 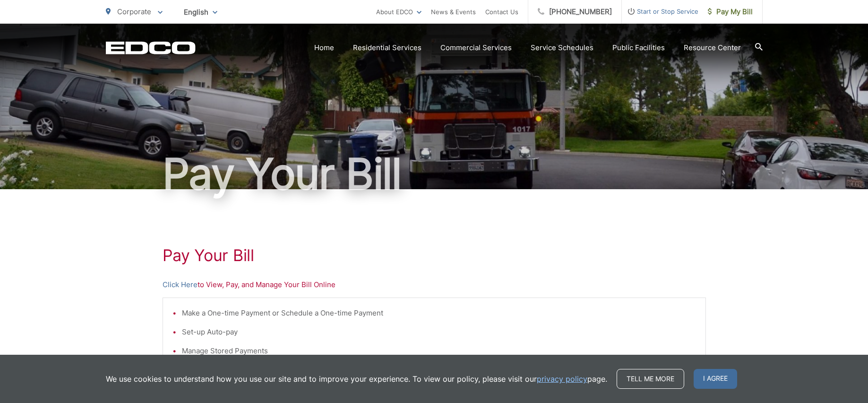 What do you see at coordinates (638, 48) in the screenshot?
I see `a: Public Facilities` at bounding box center [638, 48].